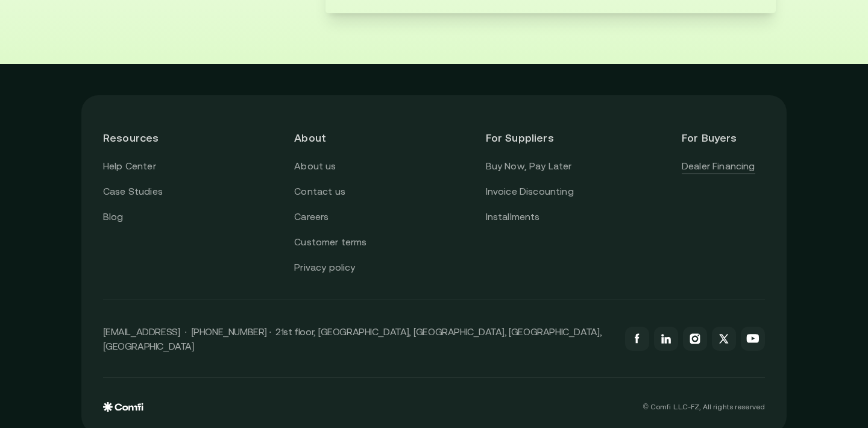 Image resolution: width=868 pixels, height=428 pixels. I want to click on a: Privacy policy, so click(324, 267).